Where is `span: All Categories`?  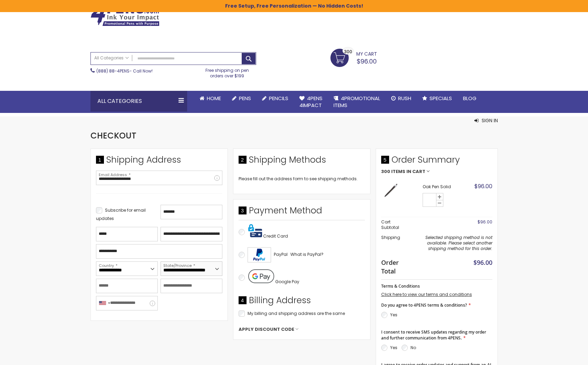
span: All Categories is located at coordinates (111, 58).